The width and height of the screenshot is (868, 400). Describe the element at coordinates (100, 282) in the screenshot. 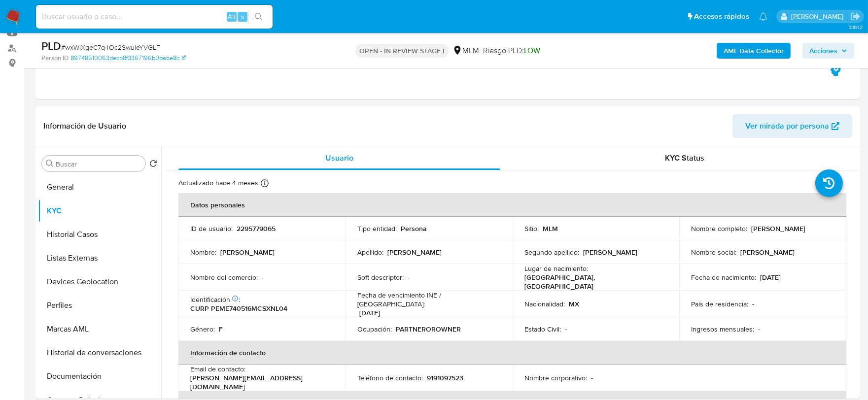

I see `button: Devices Geolocation` at that location.